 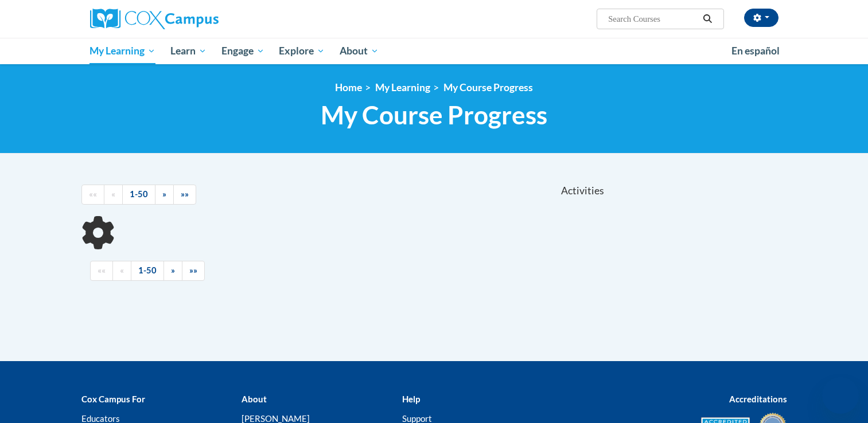 I want to click on a: Learn, so click(x=188, y=51).